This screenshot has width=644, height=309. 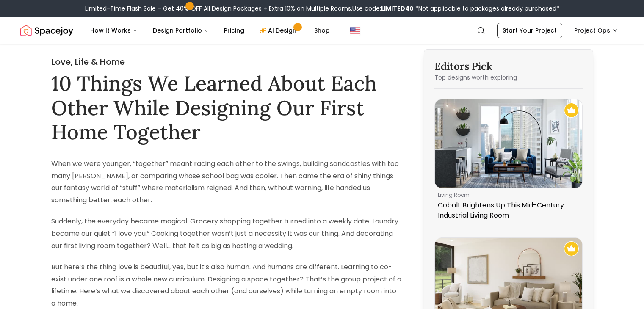 What do you see at coordinates (46, 30) in the screenshot?
I see `a: Spacejoy` at bounding box center [46, 30].